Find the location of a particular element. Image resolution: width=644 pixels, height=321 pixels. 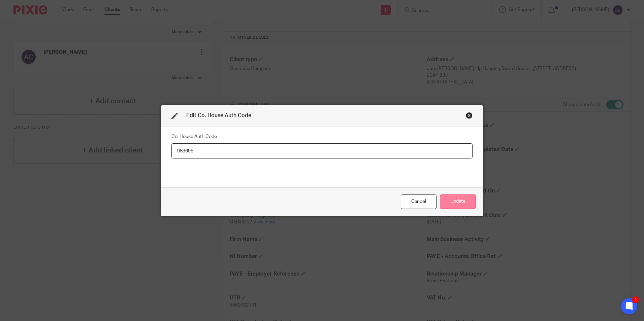

input: Co. House Auth Code is located at coordinates (322, 151).